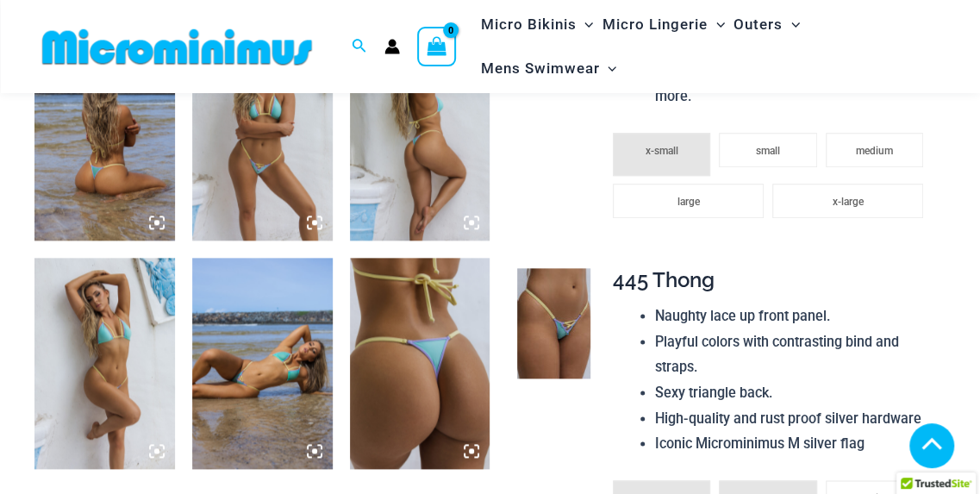 The image size is (980, 494). What do you see at coordinates (766, 25) in the screenshot?
I see `a: OutersMenu ToggleMenu Toggle` at bounding box center [766, 25].